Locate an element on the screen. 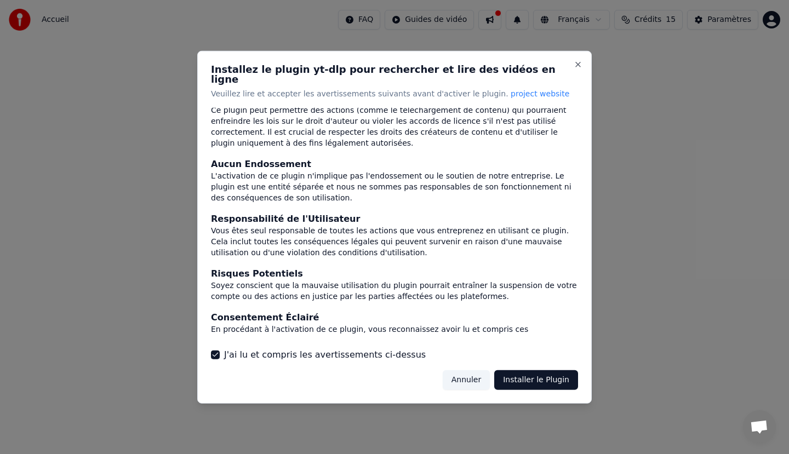 The height and width of the screenshot is (454, 789). button: Annuler is located at coordinates (466, 380).